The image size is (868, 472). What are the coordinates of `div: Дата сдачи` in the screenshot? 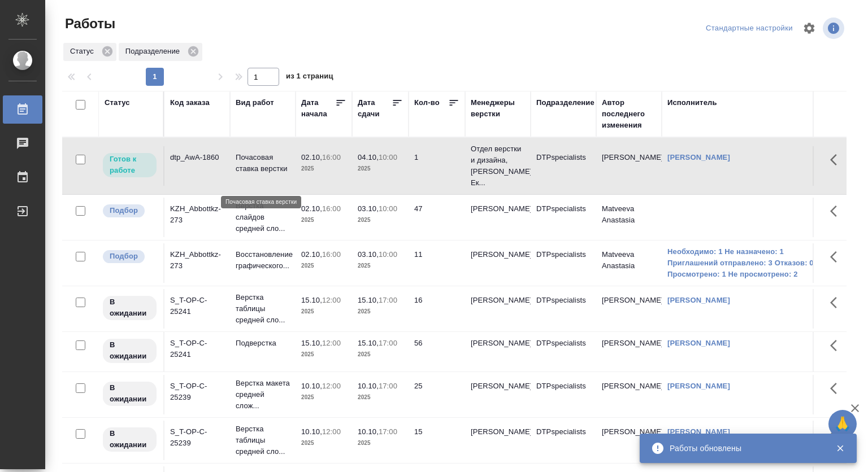 It's located at (375, 108).